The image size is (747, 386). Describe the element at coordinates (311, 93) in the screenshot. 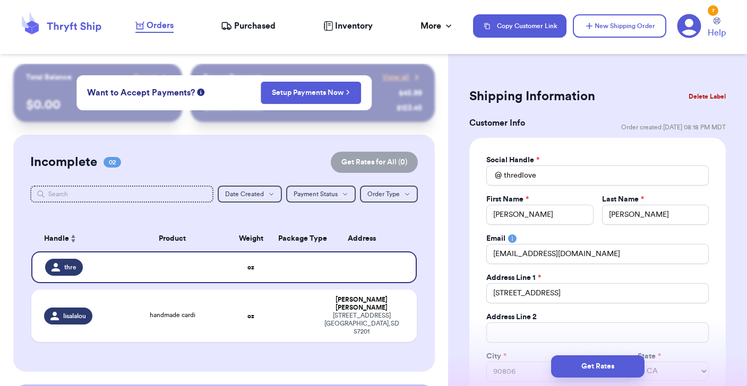

I see `button: Setup Payments Now` at that location.